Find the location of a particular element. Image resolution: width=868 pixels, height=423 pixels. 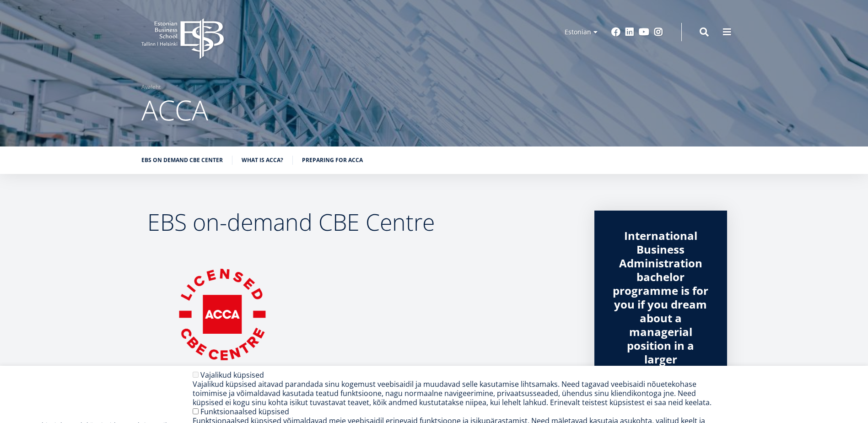

div: Vajalikud küpsised aitavad parandada sinu kogemust veebisaidil ja muudavad selle kasutamise lihts... is located at coordinates (455, 393).